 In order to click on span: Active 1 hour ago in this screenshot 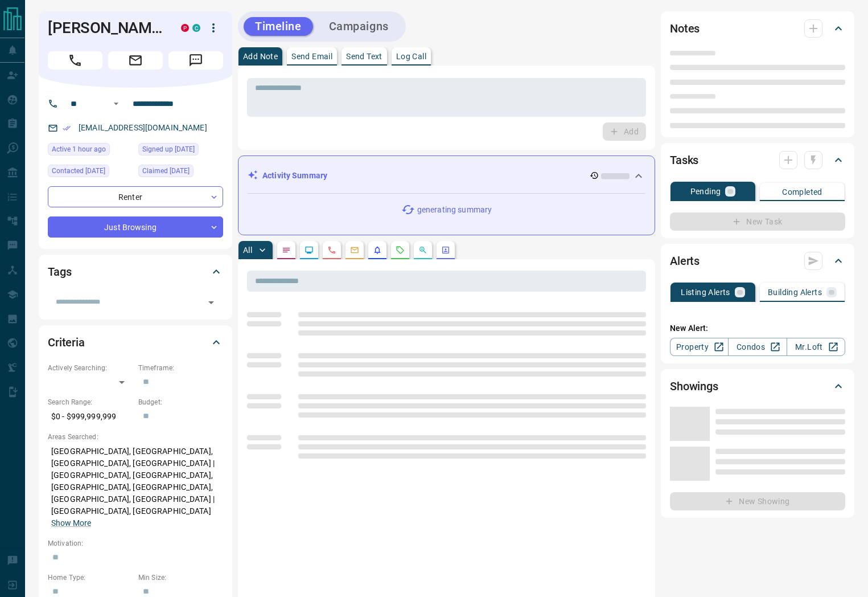, I will do `click(79, 149)`.